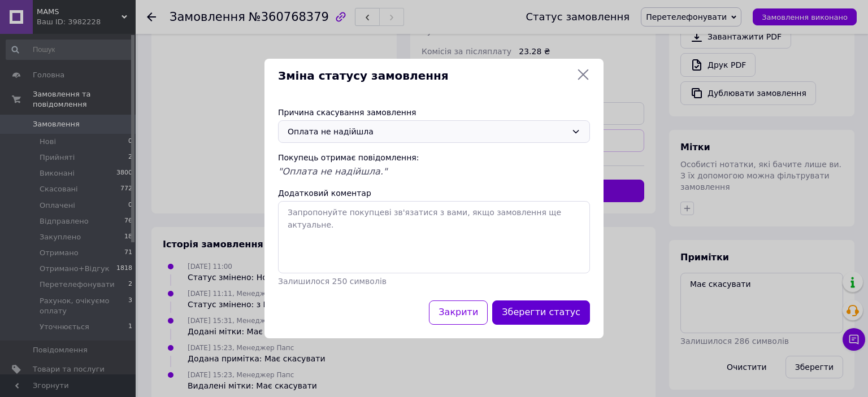 The height and width of the screenshot is (397, 868). What do you see at coordinates (541, 312) in the screenshot?
I see `button: Зберегти статус` at bounding box center [541, 312].